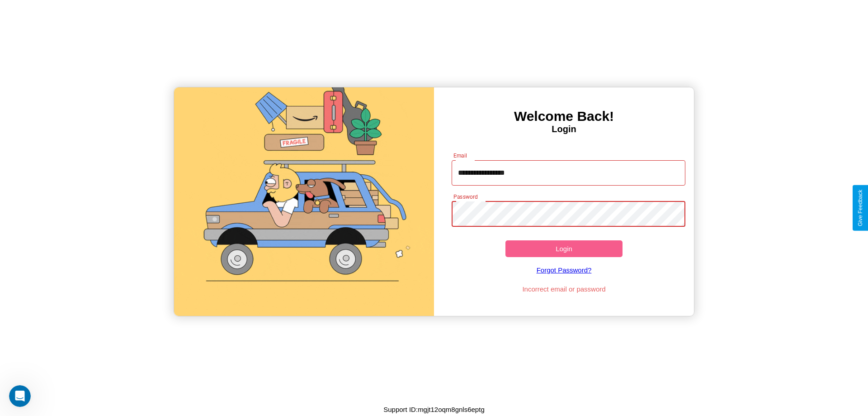  What do you see at coordinates (465, 197) in the screenshot?
I see `label: Password` at bounding box center [465, 197].